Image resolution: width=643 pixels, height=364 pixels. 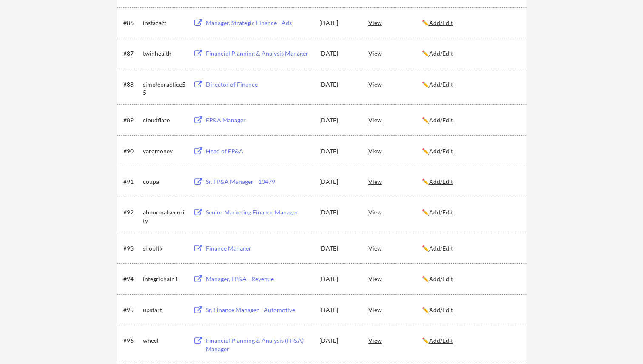 What do you see at coordinates (132, 182) in the screenshot?
I see `div: #91` at bounding box center [132, 182].